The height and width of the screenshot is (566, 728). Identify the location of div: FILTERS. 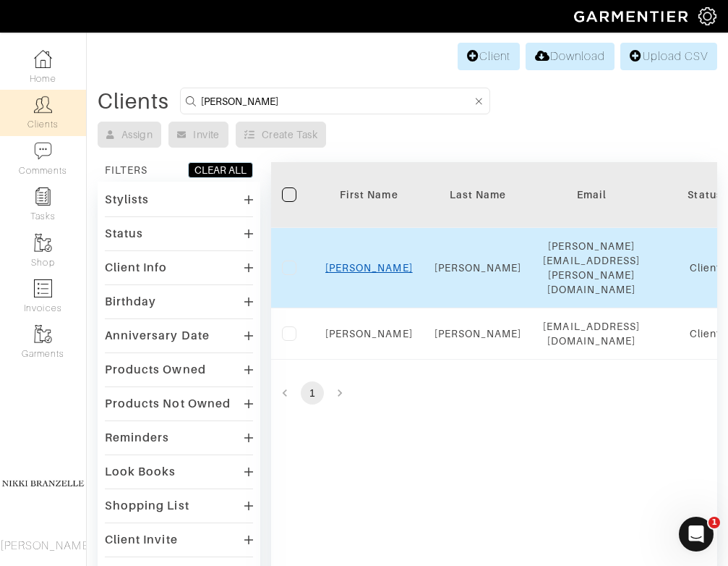
(126, 170).